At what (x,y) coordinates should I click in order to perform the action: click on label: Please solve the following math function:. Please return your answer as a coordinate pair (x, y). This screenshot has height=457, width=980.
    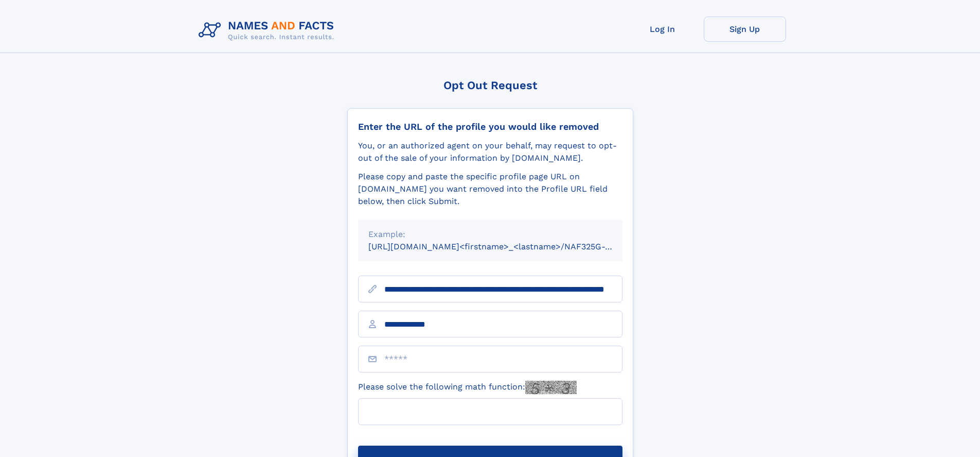
    Looking at the image, I should click on (467, 387).